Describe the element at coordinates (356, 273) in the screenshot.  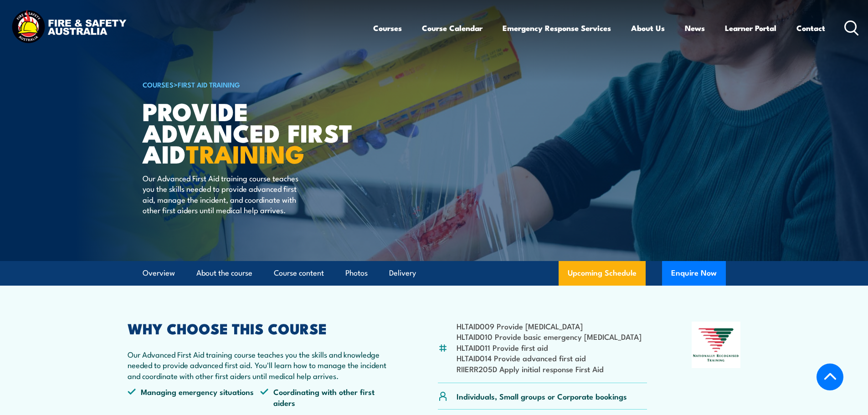
I see `a: Photos` at that location.